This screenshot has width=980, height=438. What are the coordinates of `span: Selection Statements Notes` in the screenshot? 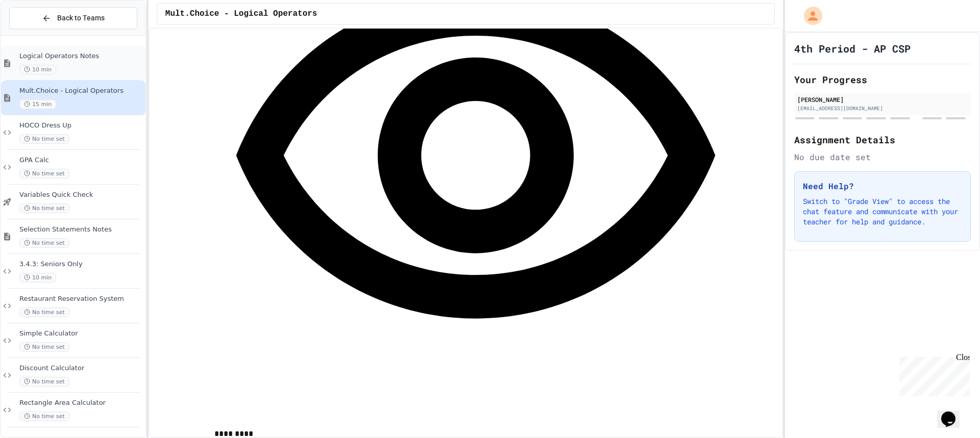 It's located at (81, 230).